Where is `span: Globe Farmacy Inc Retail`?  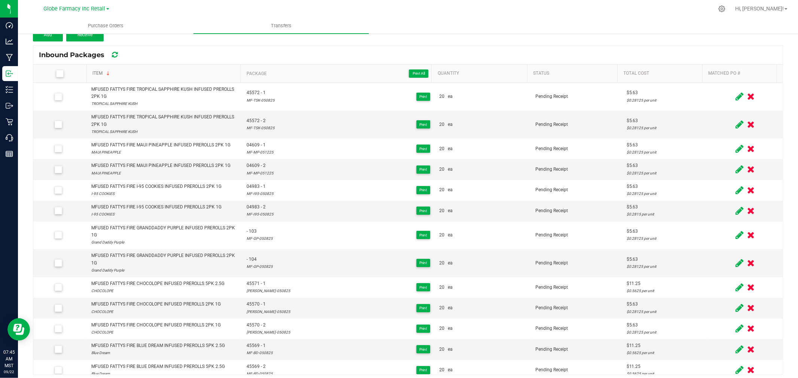 span: Globe Farmacy Inc Retail is located at coordinates (74, 9).